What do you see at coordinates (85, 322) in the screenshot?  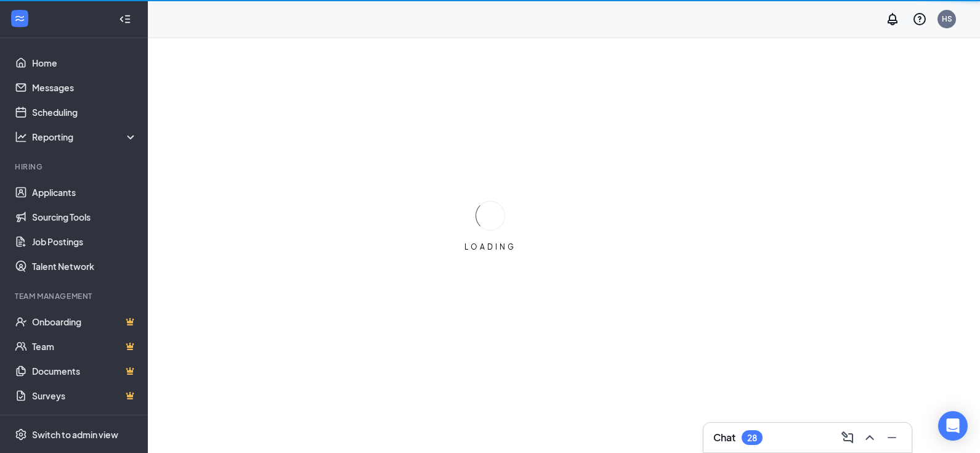 I see `a: OnboardingCrown` at bounding box center [85, 322].